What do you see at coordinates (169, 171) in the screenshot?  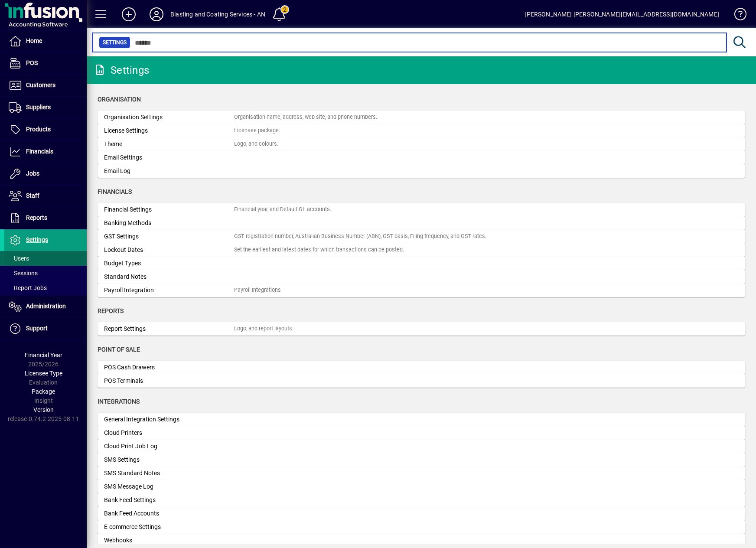 I see `div: Email Log` at bounding box center [169, 171].